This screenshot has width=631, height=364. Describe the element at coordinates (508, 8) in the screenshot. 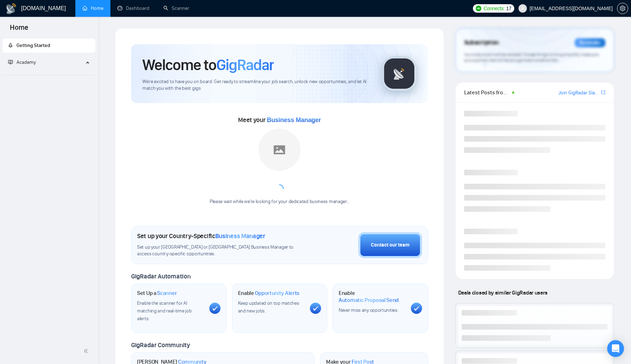

I see `span: 17` at that location.